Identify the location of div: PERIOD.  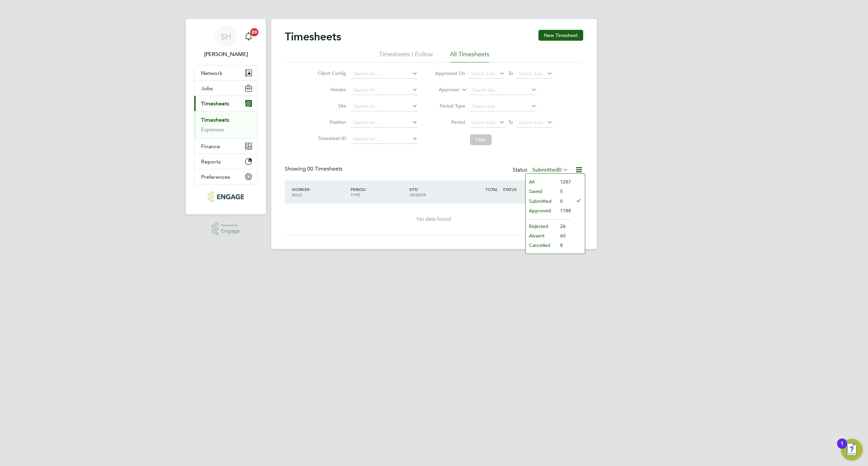
(378, 192).